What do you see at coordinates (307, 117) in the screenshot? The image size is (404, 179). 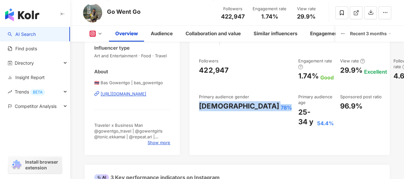 I see `div: 25-34 y` at bounding box center [307, 117].